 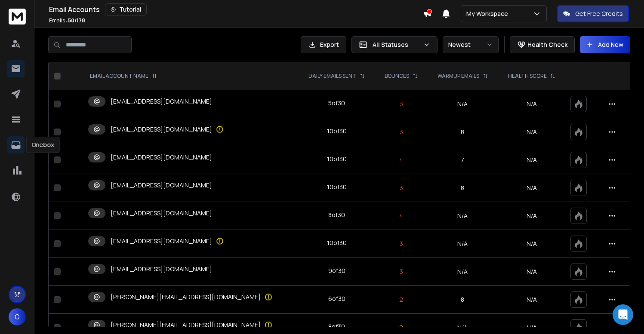 I want to click on button: O, so click(x=17, y=317).